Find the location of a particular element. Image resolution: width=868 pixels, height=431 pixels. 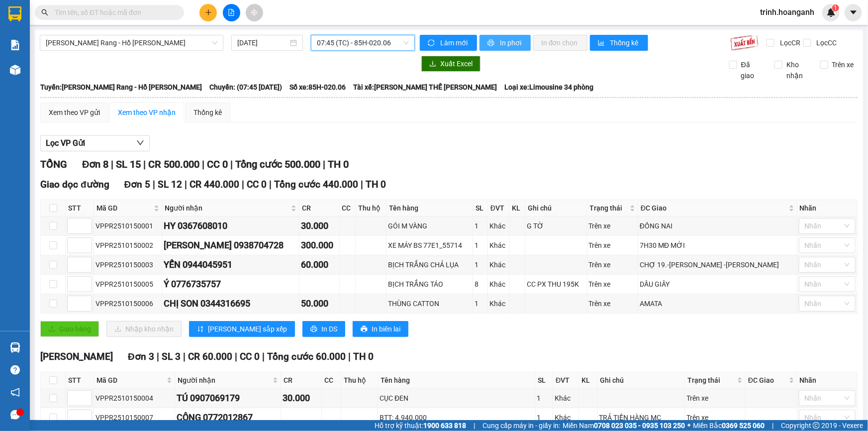

th: ĐVT is located at coordinates (567, 380).